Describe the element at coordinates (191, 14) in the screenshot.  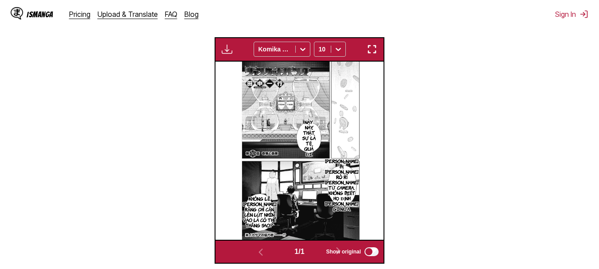
I see `a: Blog` at that location.